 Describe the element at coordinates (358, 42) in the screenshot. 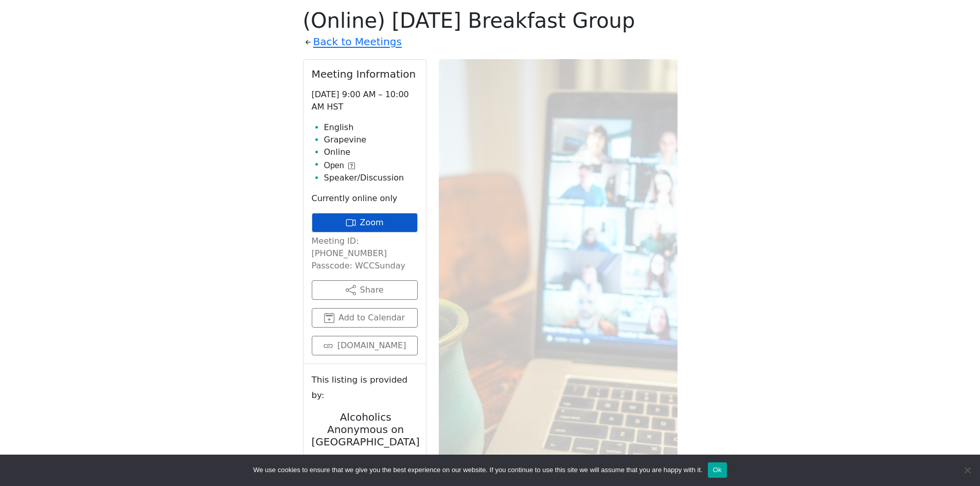

I see `a: Back to Meetings` at that location.